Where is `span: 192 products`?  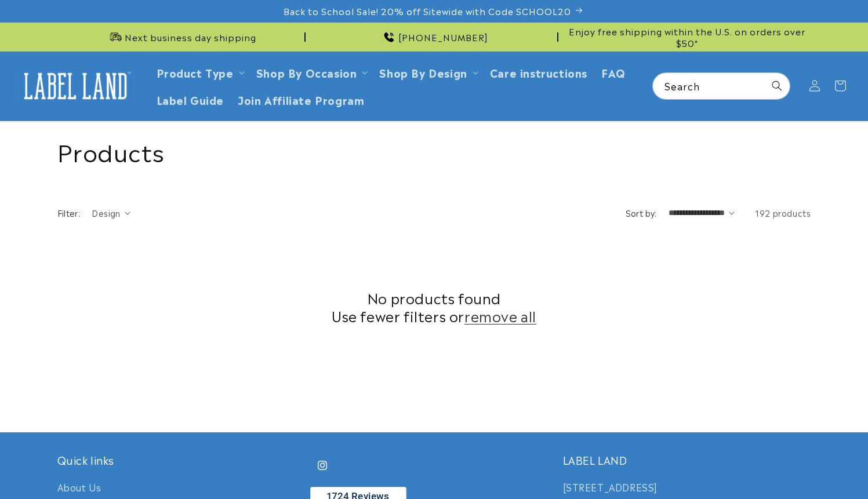 span: 192 products is located at coordinates (783, 213).